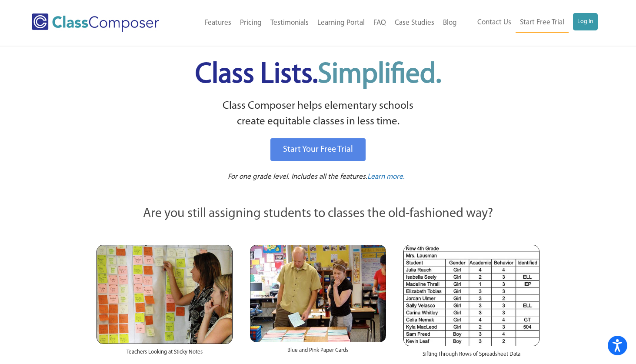 This screenshot has width=636, height=364. I want to click on a: Contact Us, so click(495, 22).